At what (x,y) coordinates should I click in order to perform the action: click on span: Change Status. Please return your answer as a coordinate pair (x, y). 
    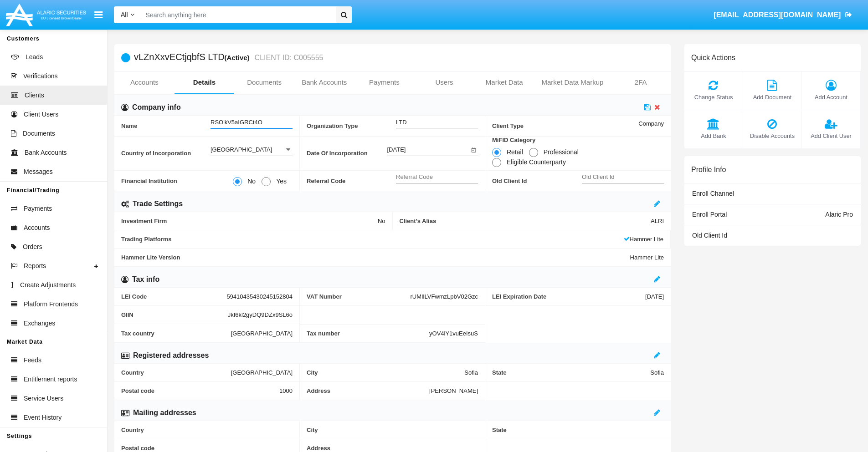
    Looking at the image, I should click on (714, 97).